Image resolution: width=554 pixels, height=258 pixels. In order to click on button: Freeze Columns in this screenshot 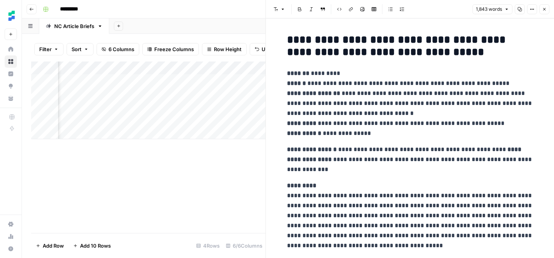, I will do `click(170, 49)`.